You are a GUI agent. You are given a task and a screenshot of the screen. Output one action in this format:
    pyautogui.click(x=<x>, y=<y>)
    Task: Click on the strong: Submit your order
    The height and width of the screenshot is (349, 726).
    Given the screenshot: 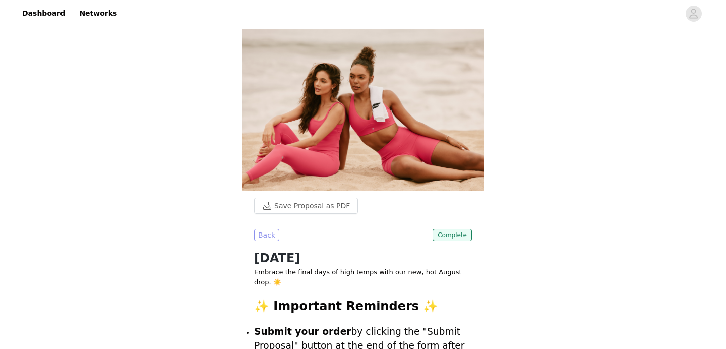 What is the action you would take?
    pyautogui.click(x=302, y=331)
    